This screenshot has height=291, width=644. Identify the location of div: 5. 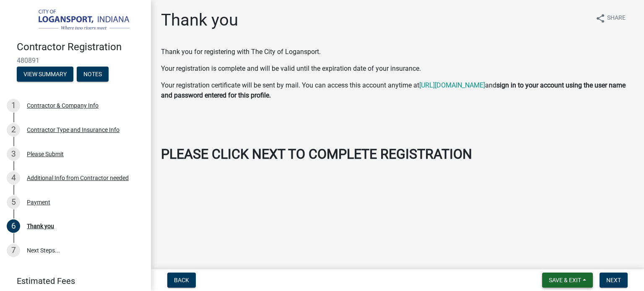
(13, 202).